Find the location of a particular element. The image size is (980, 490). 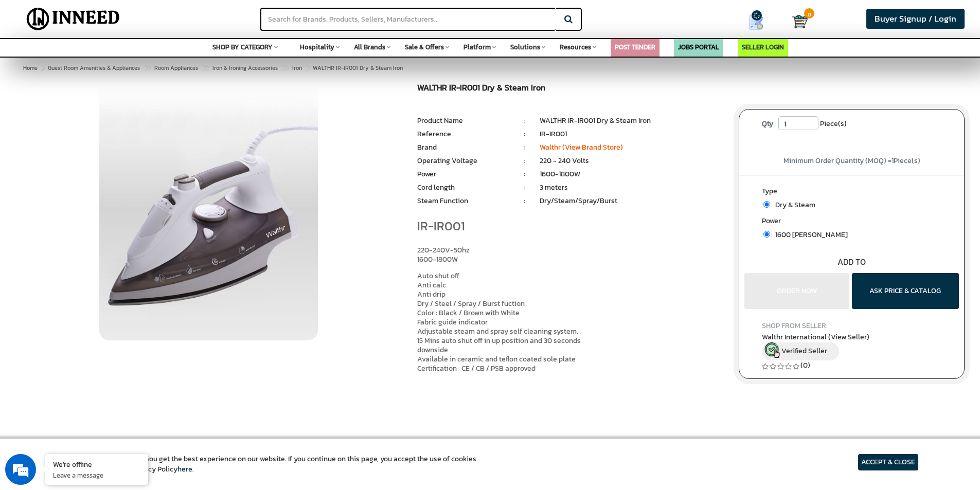

a: Cart 0 is located at coordinates (797, 22).